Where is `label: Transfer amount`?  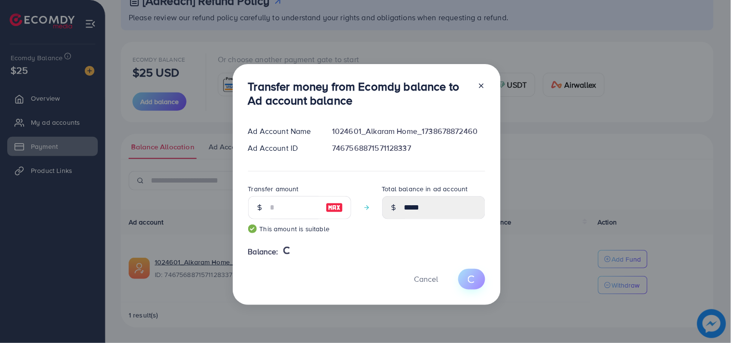
label: Transfer amount is located at coordinates (273, 189).